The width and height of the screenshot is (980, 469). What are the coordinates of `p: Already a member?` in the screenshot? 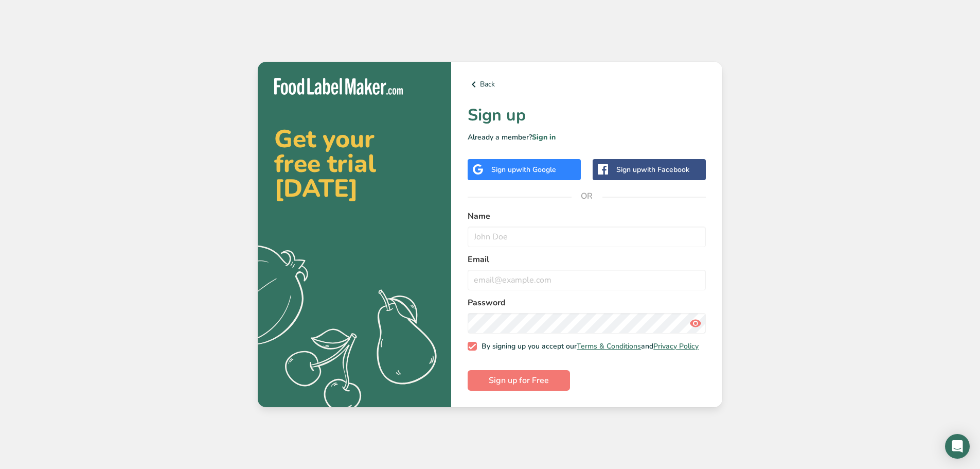 It's located at (586, 137).